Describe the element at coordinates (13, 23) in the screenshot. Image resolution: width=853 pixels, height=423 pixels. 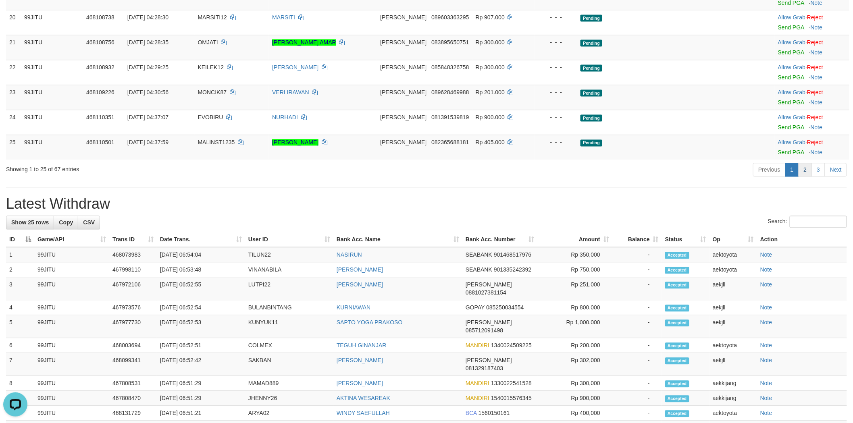
I see `td: 20` at that location.